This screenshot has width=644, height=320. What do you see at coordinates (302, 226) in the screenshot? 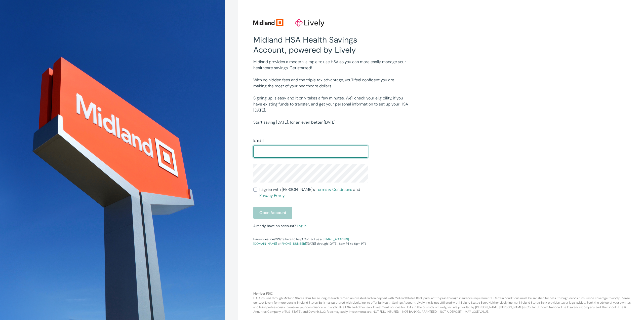
I see `a: Log in` at bounding box center [302, 226].